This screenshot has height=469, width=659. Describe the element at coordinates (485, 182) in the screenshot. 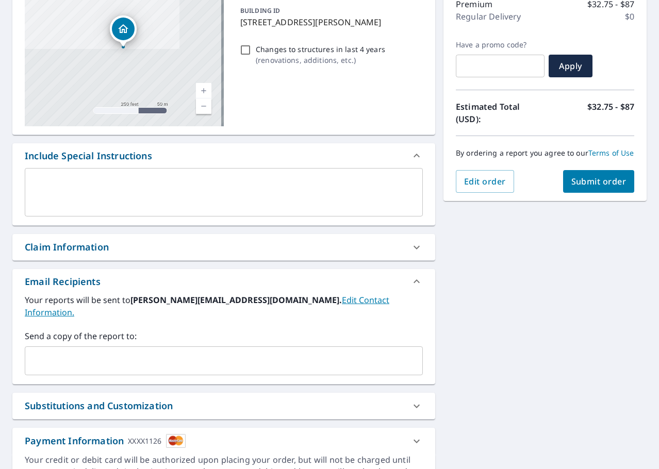

I see `span: Edit order` at that location.